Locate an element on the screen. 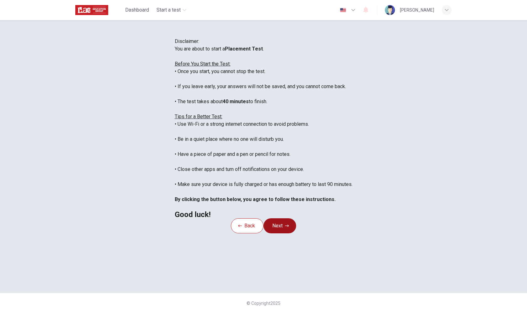  span: Dashboard is located at coordinates (137, 10).